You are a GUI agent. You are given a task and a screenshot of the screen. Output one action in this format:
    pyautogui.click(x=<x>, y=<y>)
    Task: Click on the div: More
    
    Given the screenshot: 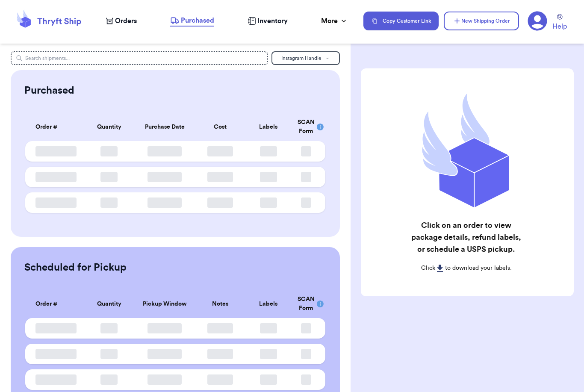 What is the action you would take?
    pyautogui.click(x=334, y=21)
    